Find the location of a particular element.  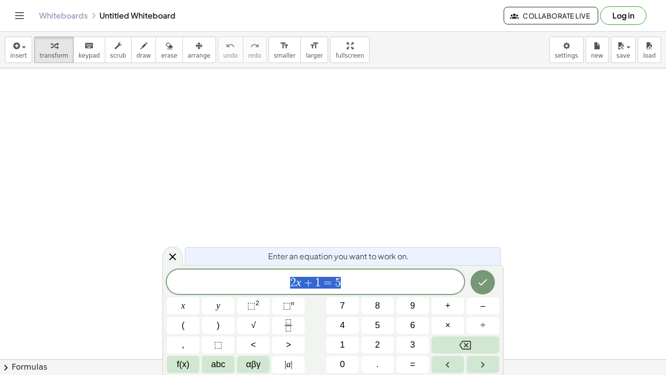

button: Less than is located at coordinates (253, 344).